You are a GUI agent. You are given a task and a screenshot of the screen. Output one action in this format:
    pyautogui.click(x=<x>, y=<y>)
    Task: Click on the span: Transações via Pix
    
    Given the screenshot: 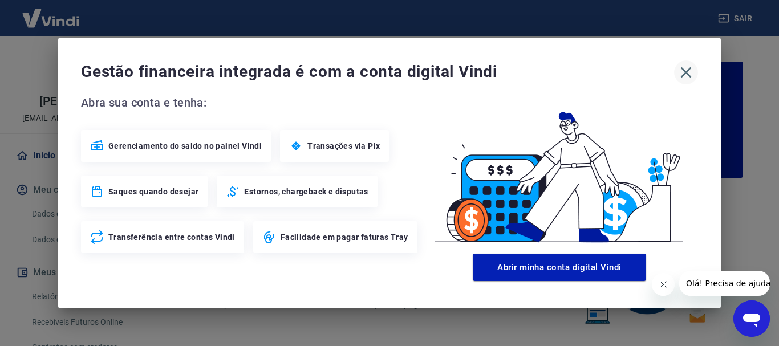 What is the action you would take?
    pyautogui.click(x=343, y=146)
    